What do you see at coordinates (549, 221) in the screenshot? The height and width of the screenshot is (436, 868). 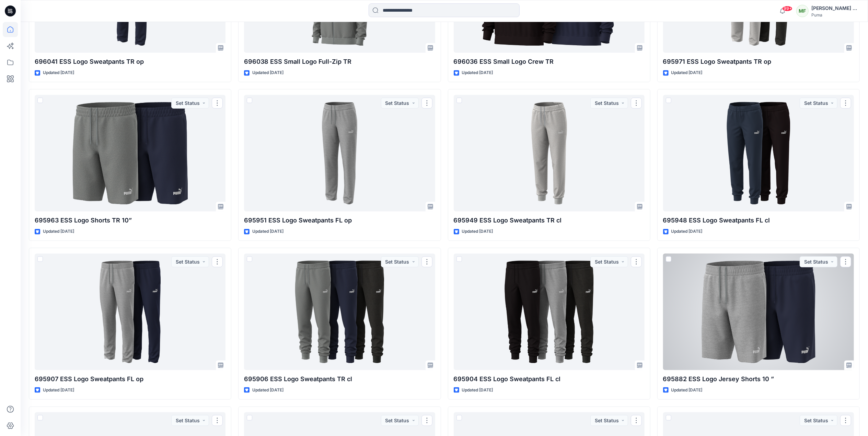 I see `p: 695949 ESS Logo Sweatpants TR cl` at bounding box center [549, 221].